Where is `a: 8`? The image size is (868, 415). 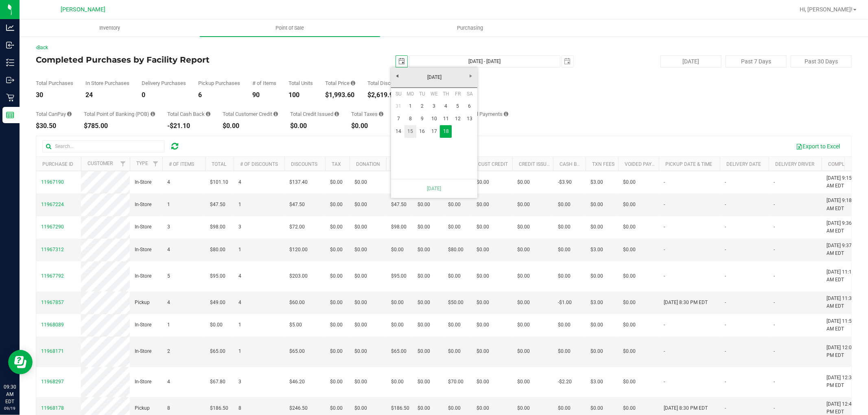
a: 8 is located at coordinates (410, 119).